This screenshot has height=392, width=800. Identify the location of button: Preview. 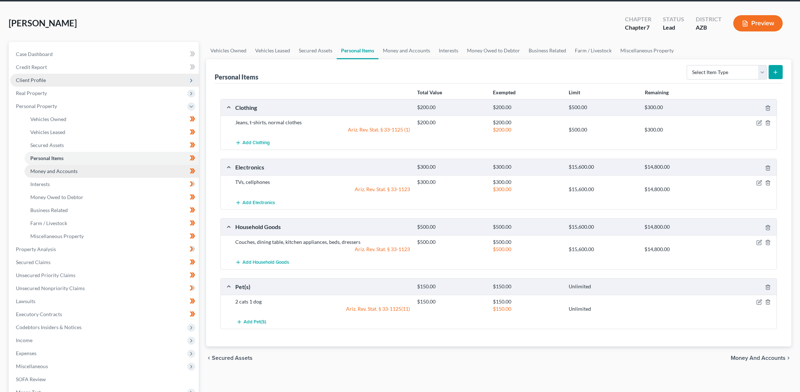
(758, 23).